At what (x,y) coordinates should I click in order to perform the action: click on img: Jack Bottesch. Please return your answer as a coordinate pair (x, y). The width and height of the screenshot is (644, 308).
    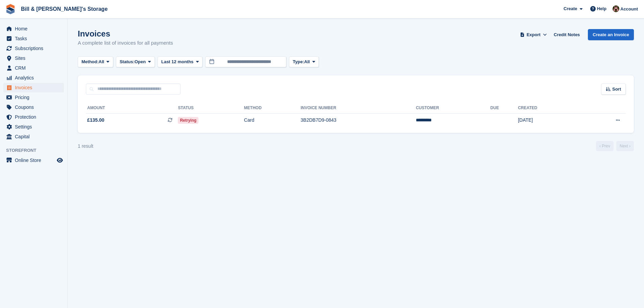
    Looking at the image, I should click on (616, 9).